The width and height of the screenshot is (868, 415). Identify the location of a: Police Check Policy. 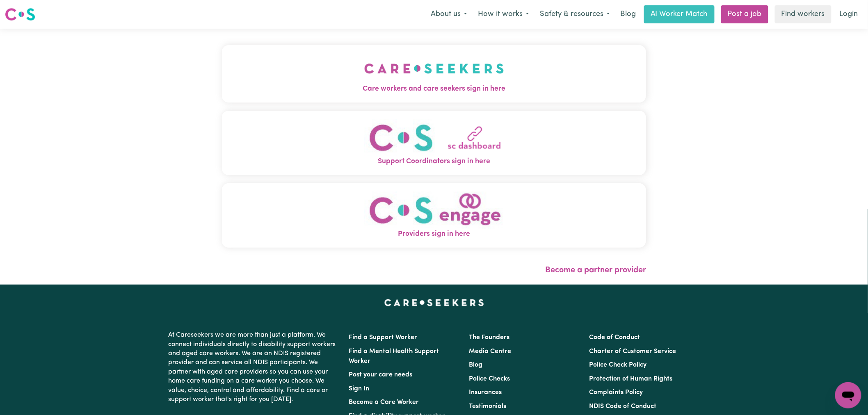
(618, 364).